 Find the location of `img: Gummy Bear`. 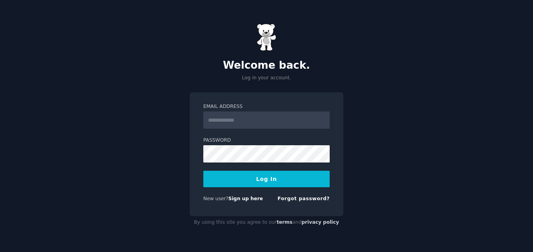

img: Gummy Bear is located at coordinates (266, 37).